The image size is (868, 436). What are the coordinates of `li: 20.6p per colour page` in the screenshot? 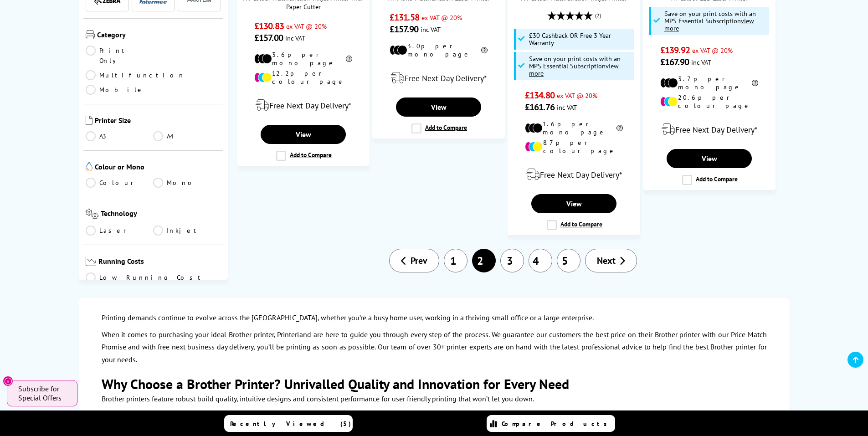 It's located at (709, 102).